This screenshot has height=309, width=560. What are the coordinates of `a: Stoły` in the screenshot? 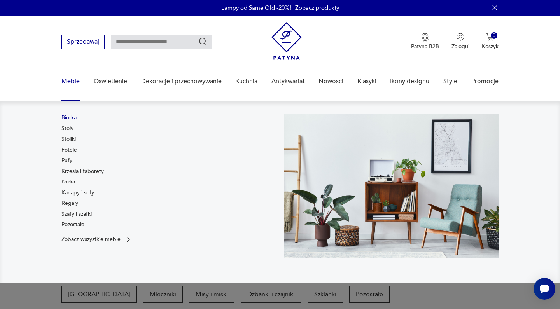 It's located at (67, 129).